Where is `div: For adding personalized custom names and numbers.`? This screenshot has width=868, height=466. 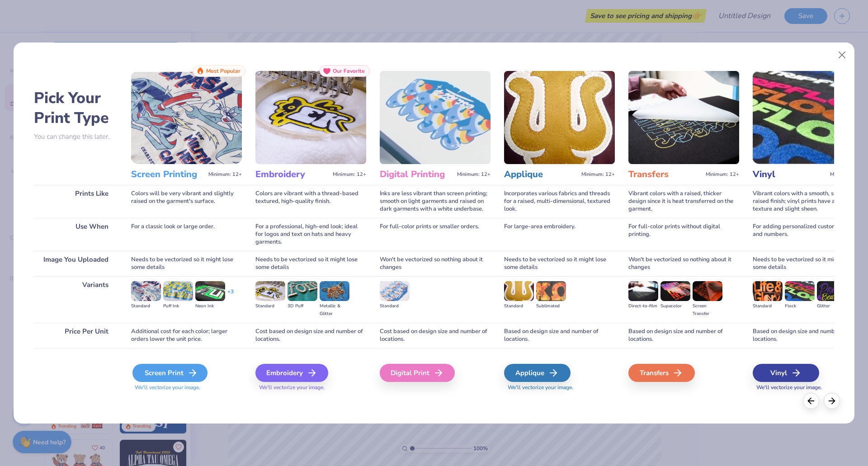
div: For adding personalized custom names and numbers. is located at coordinates (808, 234).